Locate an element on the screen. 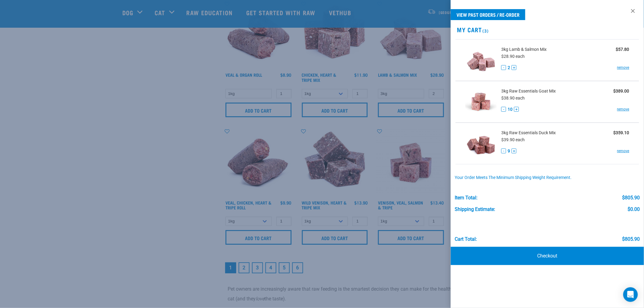 This screenshot has width=644, height=308. span: 9 is located at coordinates (509, 151).